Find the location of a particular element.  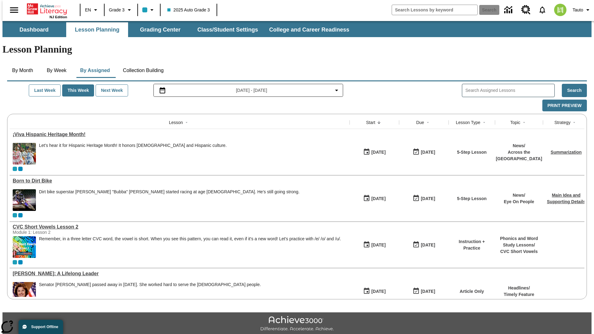

span: 2025 Auto Grade 3 is located at coordinates (189, 10).